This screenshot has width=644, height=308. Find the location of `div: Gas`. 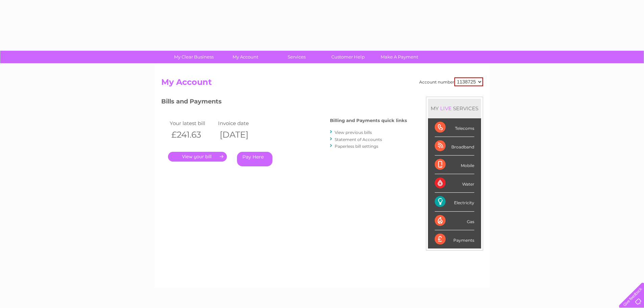

div: Gas is located at coordinates (454, 221).